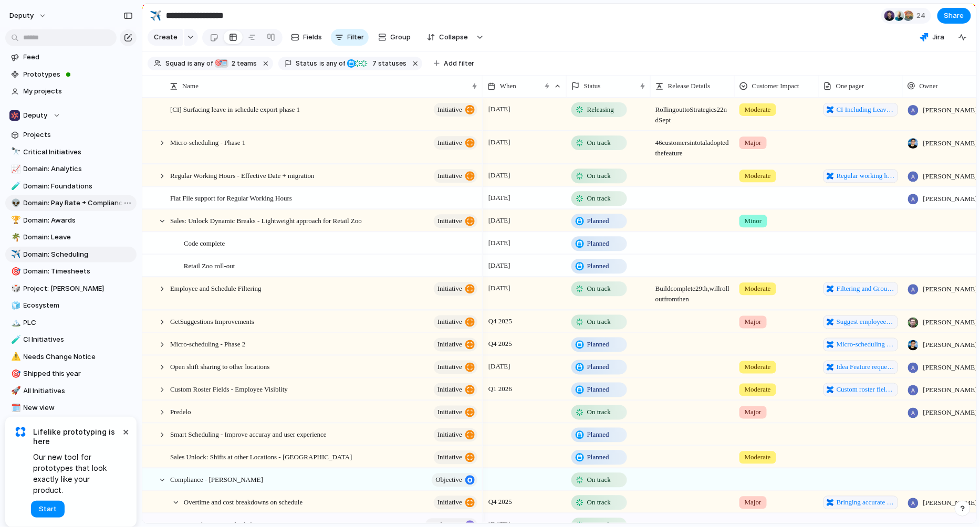 This screenshot has height=527, width=980. I want to click on span: Fields, so click(313, 37).